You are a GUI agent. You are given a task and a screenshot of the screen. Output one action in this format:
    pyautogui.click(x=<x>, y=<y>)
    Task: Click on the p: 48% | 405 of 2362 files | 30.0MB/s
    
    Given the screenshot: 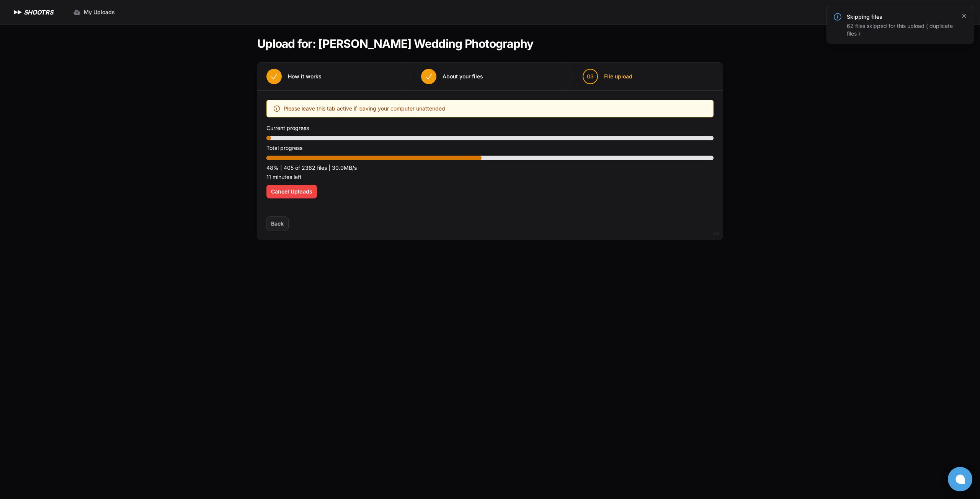 What is the action you would take?
    pyautogui.click(x=490, y=168)
    